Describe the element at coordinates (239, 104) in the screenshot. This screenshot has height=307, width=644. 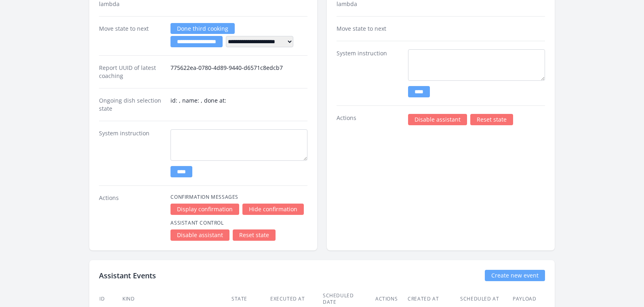
I see `dd: id: , name: , done at:` at that location.